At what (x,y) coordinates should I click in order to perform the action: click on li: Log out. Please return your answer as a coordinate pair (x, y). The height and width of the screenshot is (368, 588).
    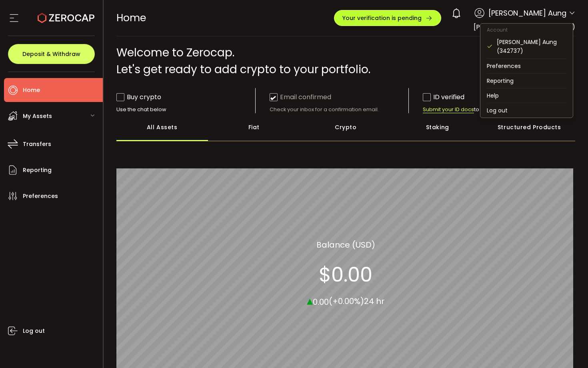
    Looking at the image, I should click on (526, 110).